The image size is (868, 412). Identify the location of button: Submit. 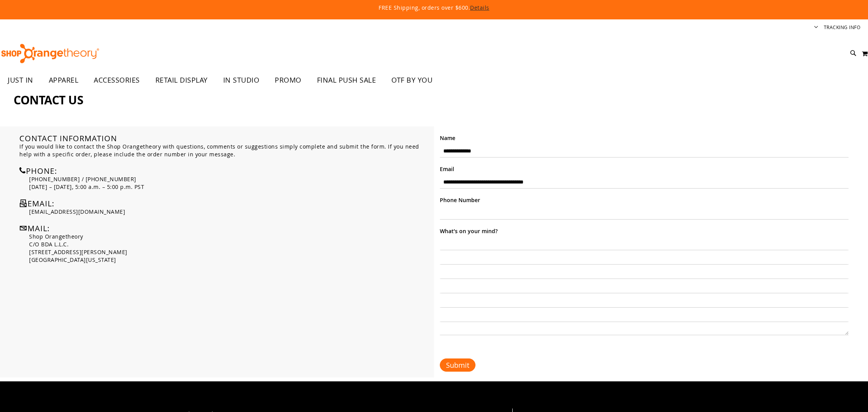
(458, 365).